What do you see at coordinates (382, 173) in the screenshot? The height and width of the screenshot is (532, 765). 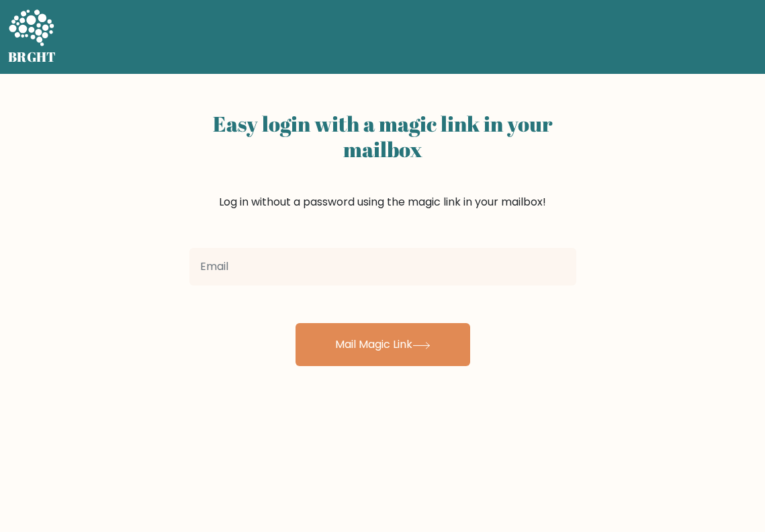 I see `div: Log in without a password using the magic link in your mailbox!` at bounding box center [382, 173].